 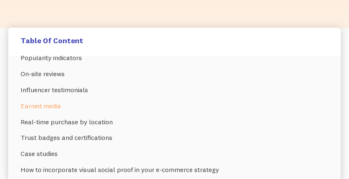 I want to click on a: How to incorporate visual social proof in your e-commerce strategy, so click(x=174, y=170).